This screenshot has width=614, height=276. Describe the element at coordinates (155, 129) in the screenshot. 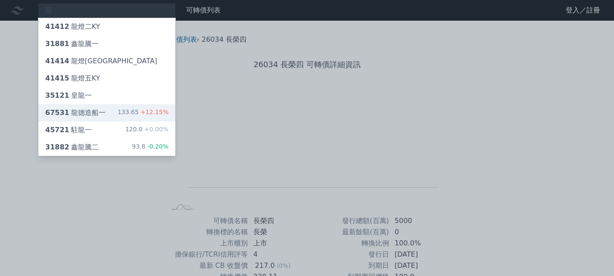

I see `span: +0.00%` at that location.